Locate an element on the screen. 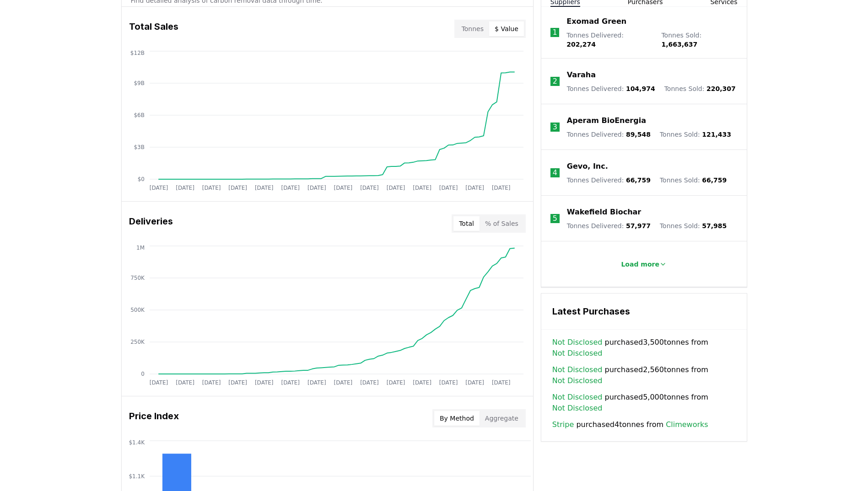 This screenshot has height=491, width=868. span: 121,433 is located at coordinates (716, 134).